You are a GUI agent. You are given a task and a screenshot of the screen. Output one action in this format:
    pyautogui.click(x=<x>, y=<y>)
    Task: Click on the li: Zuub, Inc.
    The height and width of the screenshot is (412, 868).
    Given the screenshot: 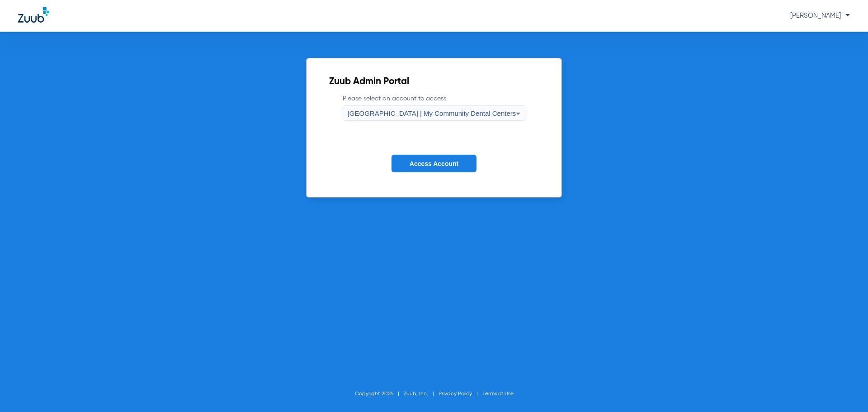 What is the action you would take?
    pyautogui.click(x=421, y=394)
    